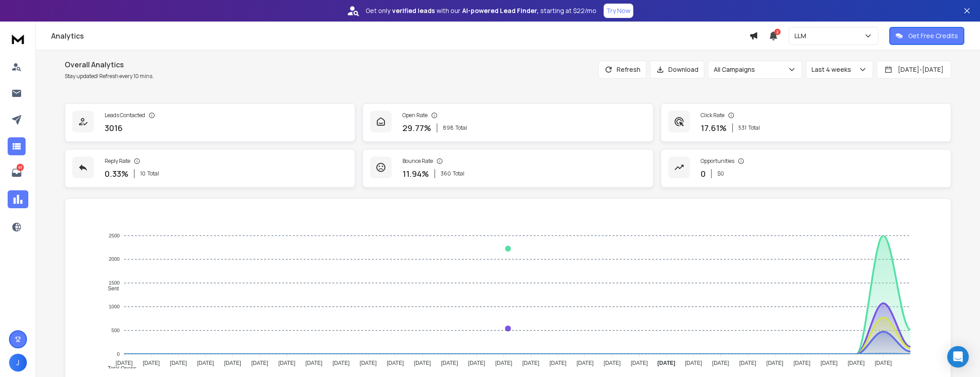  Describe the element at coordinates (143, 174) in the screenshot. I see `span: 10` at that location.